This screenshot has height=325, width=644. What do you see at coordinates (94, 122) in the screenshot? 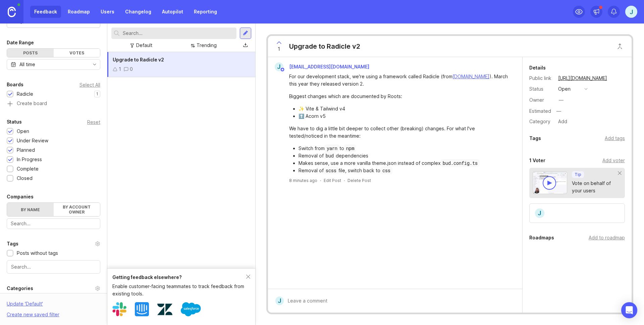
I see `div: Reset` at bounding box center [94, 122].